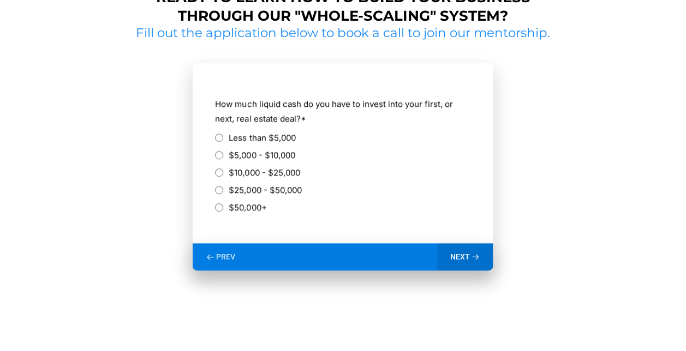  I want to click on label: $50,000+, so click(247, 207).